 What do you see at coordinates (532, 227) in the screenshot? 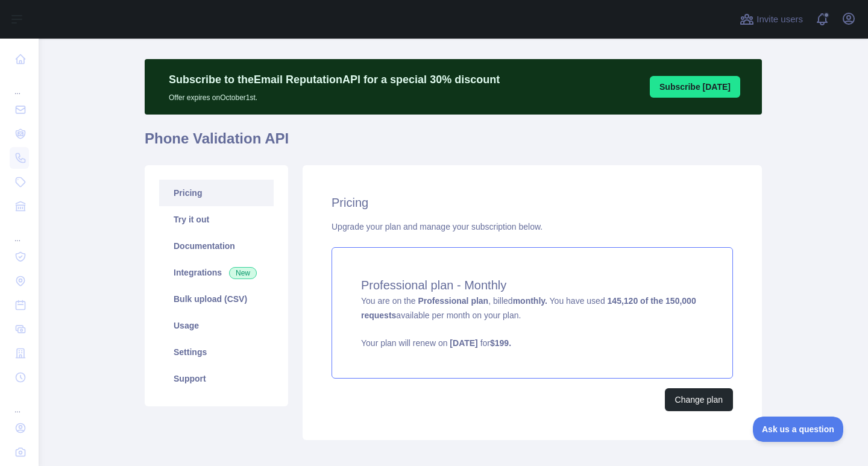
I see `div: Upgrade your plan and manage your subscription below.` at bounding box center [532, 227].